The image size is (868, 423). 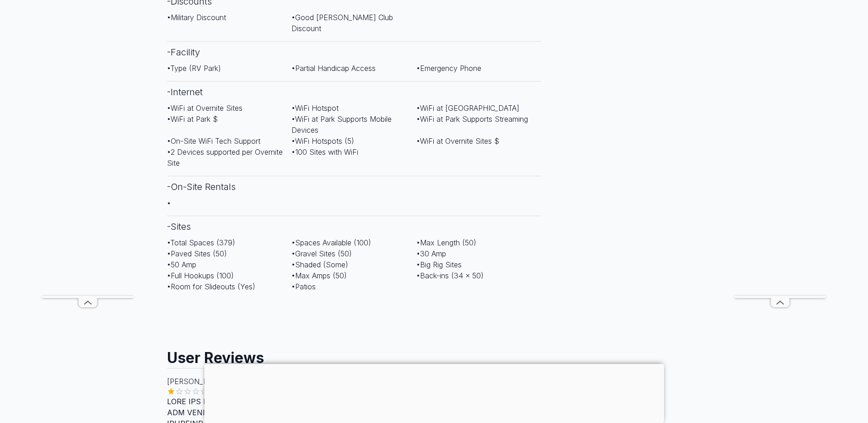 What do you see at coordinates (331, 243) in the screenshot?
I see `span: • Spaces Available (100)` at bounding box center [331, 243].